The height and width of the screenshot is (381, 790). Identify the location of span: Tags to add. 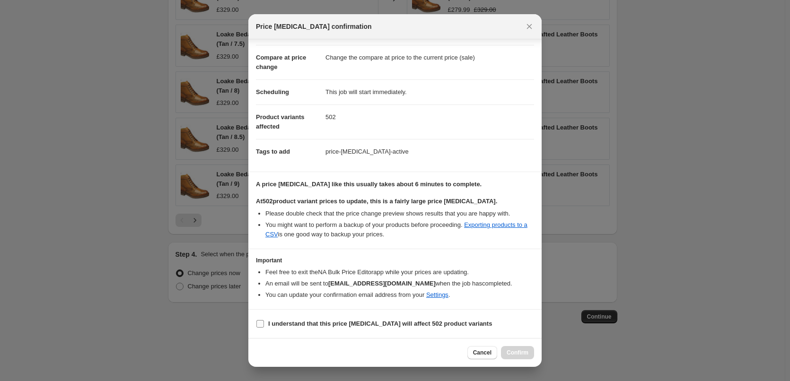
(273, 151).